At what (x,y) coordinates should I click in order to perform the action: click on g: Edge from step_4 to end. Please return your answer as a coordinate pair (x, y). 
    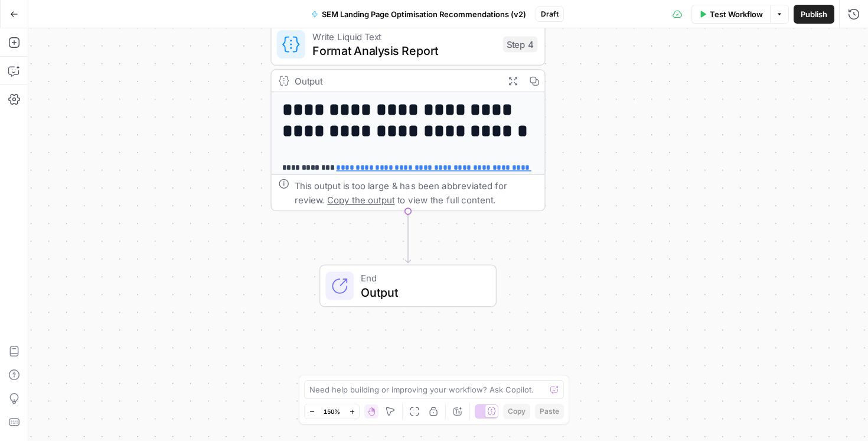
    Looking at the image, I should click on (408, 236).